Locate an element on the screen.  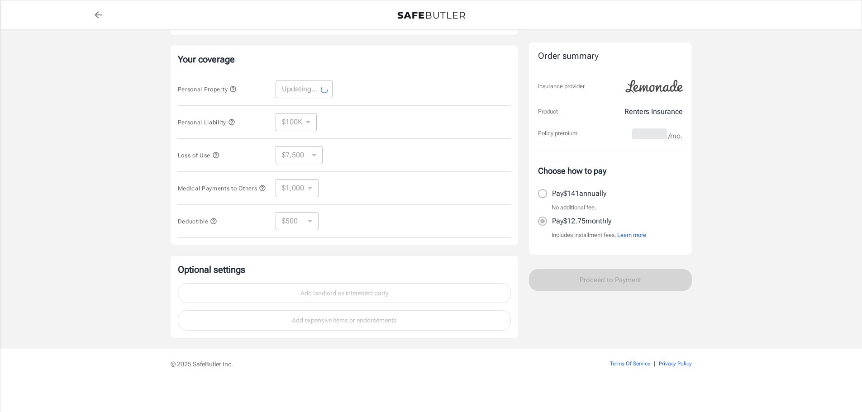
span: Loss of Use is located at coordinates (199, 155).